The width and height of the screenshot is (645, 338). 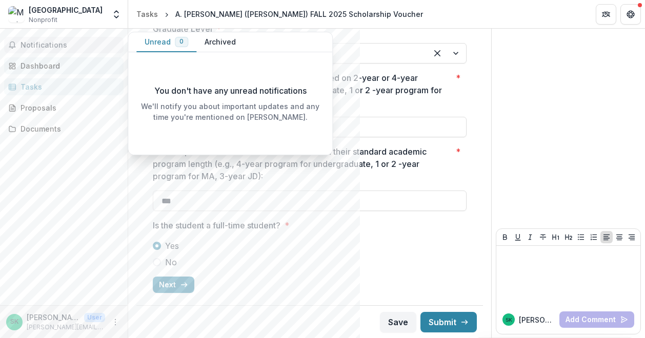 What do you see at coordinates (172, 246) in the screenshot?
I see `span: Yes` at bounding box center [172, 246].